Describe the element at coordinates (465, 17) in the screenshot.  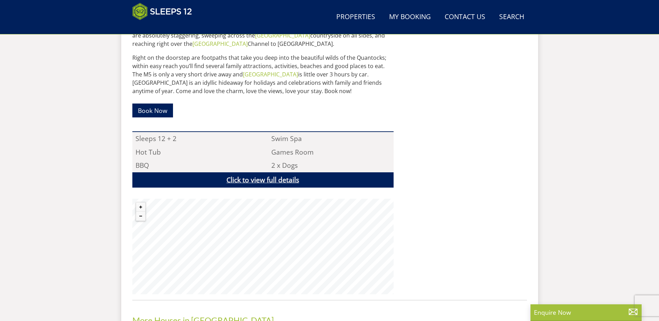
I see `a: Contact Us` at that location.